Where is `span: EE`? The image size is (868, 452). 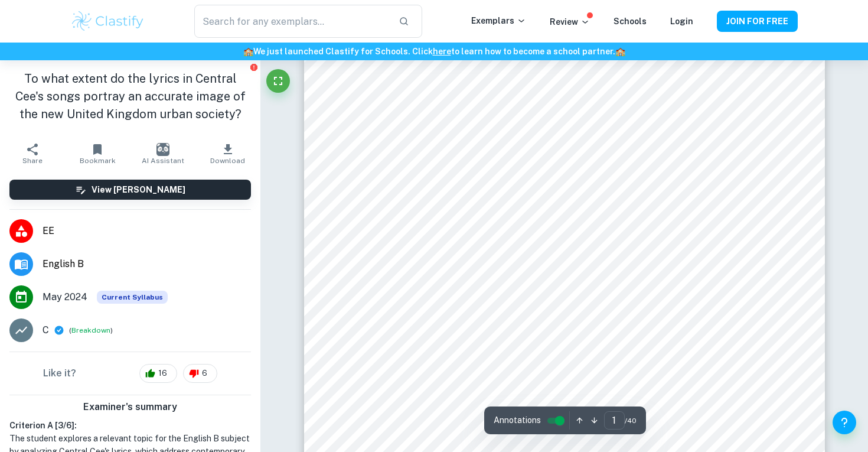
span: EE is located at coordinates (146, 231).